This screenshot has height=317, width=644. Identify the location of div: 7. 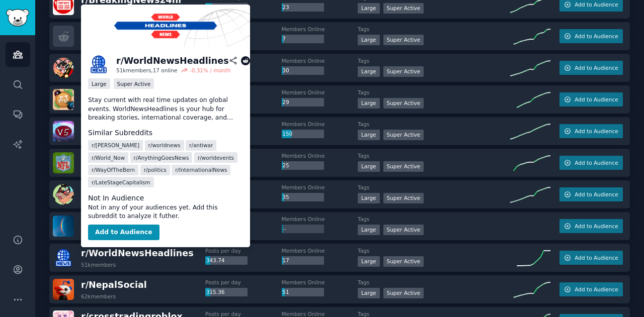
(303, 39).